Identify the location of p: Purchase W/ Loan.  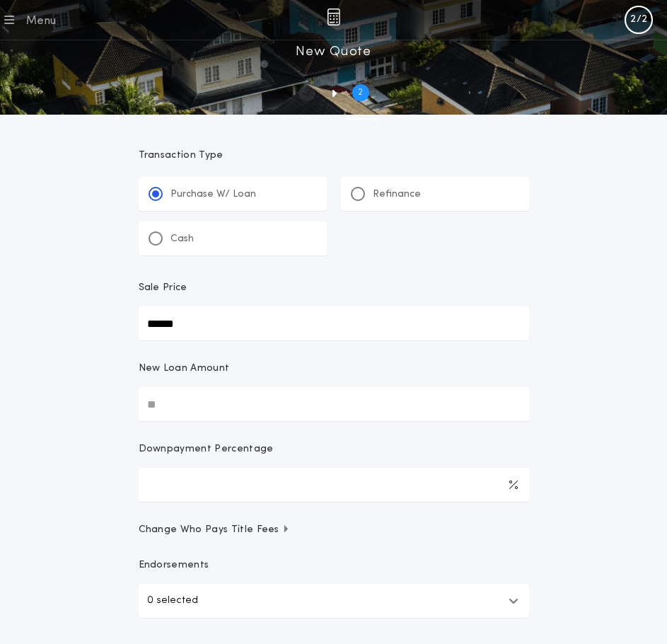
(213, 194).